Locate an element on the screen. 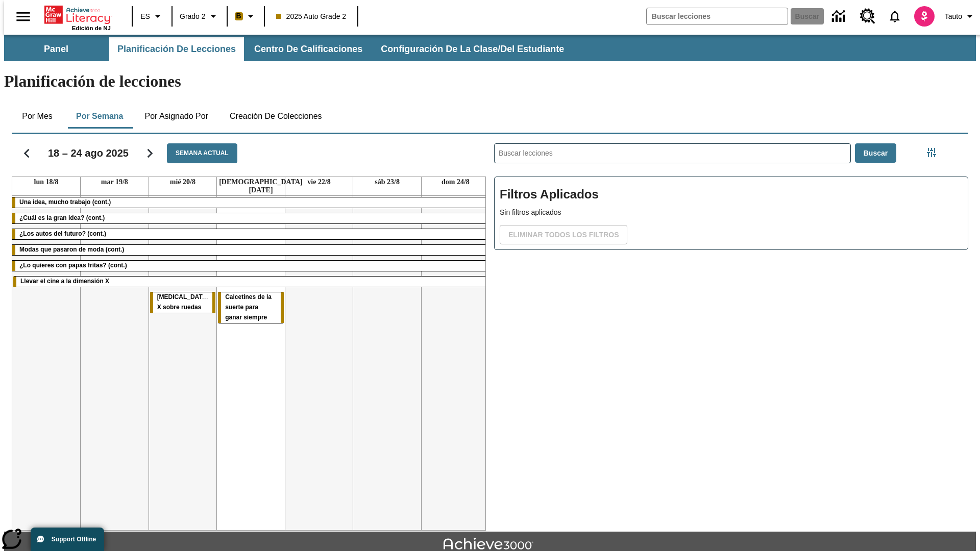 The height and width of the screenshot is (551, 980). a: Notificaciones is located at coordinates (895, 16).